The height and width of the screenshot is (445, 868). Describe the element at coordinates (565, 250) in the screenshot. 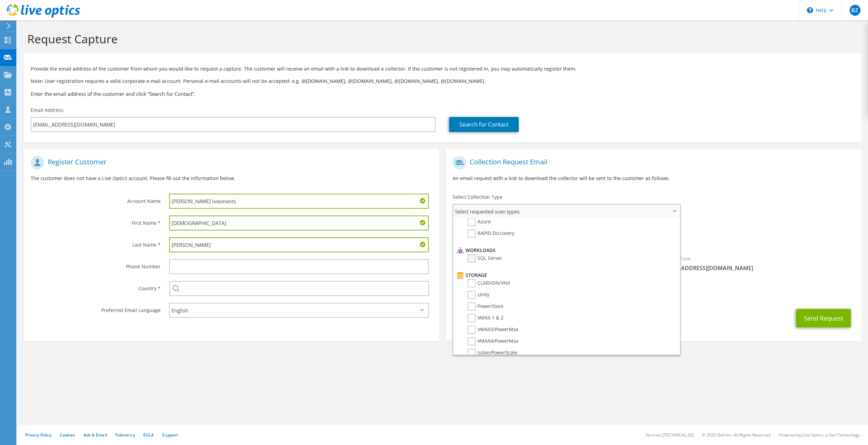

I see `li: Workloads` at that location.